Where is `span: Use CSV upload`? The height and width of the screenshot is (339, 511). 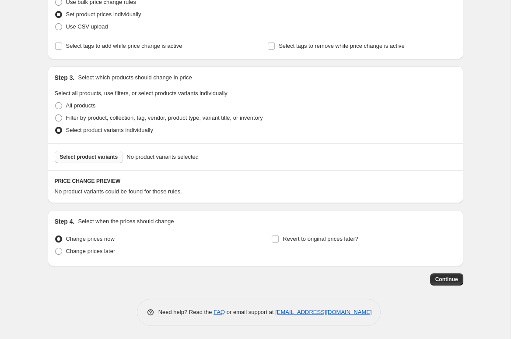
span: Use CSV upload is located at coordinates (87, 26).